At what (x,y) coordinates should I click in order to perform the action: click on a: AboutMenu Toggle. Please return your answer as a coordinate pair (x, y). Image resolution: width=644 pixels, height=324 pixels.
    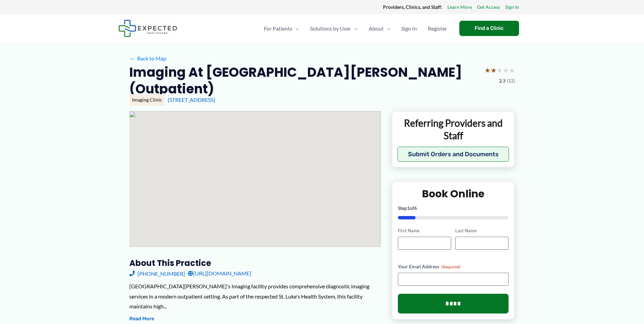
    Looking at the image, I should click on (379, 29).